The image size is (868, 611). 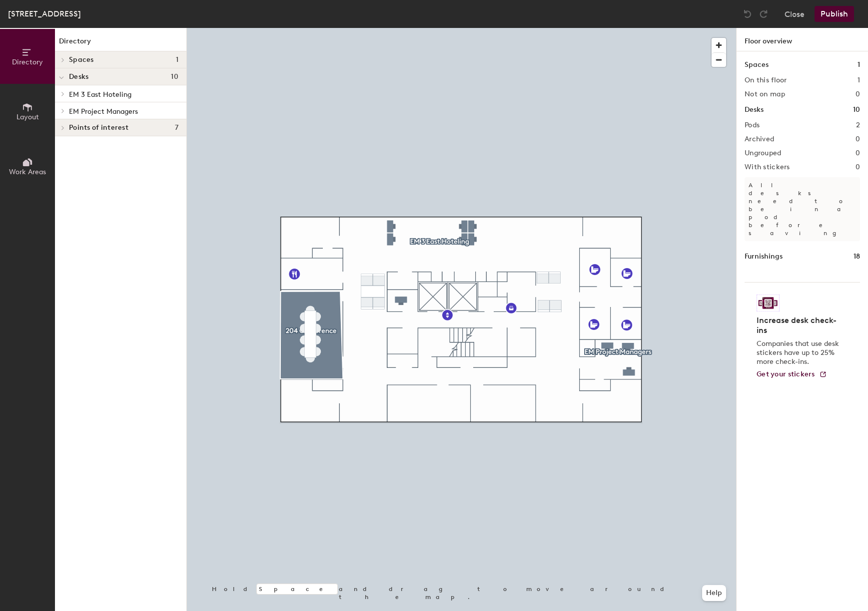 I want to click on span: 1, so click(x=177, y=60).